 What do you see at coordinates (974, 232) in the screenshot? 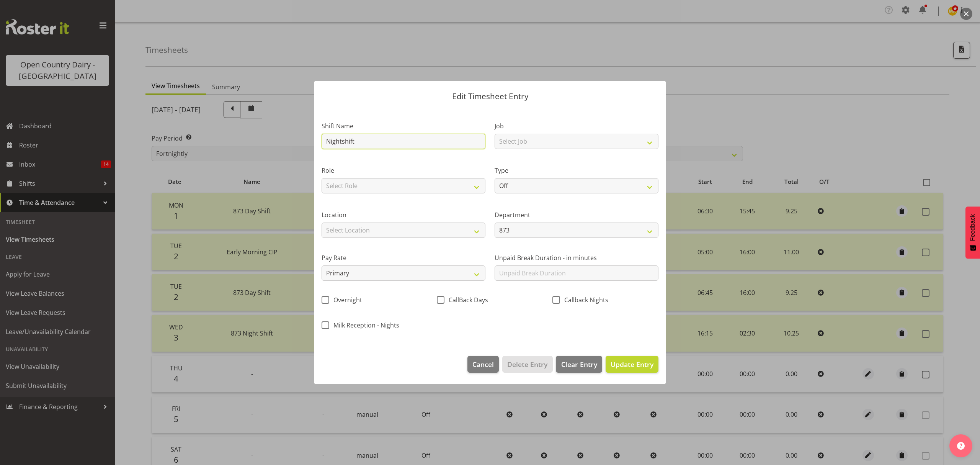
I see `button: Feedback - Show survey` at bounding box center [974, 232].